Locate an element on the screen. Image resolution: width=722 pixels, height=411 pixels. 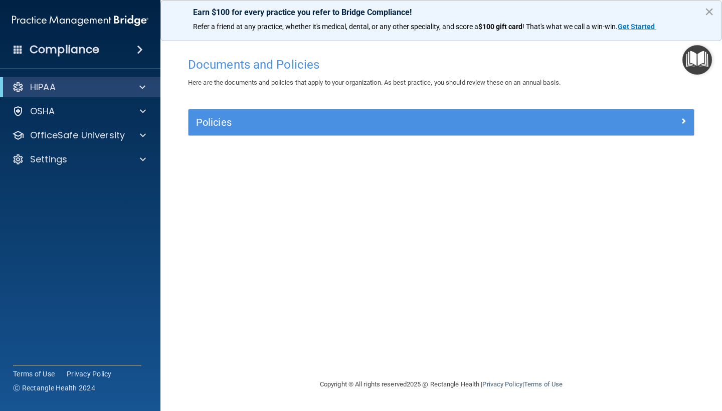
span: Here are the documents and policies that apply to your organization. As best practice, you should... is located at coordinates (374, 82).